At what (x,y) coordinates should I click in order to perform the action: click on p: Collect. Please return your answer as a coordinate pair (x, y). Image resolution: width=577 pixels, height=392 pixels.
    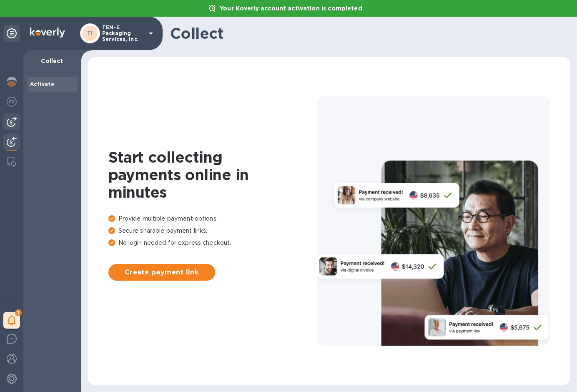
    Looking at the image, I should click on (52, 61).